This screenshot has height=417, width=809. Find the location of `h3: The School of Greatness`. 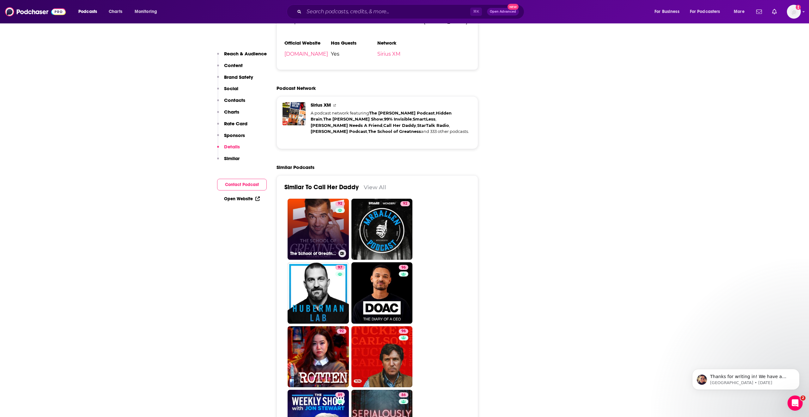

h3: The School of Greatness is located at coordinates (313, 253).